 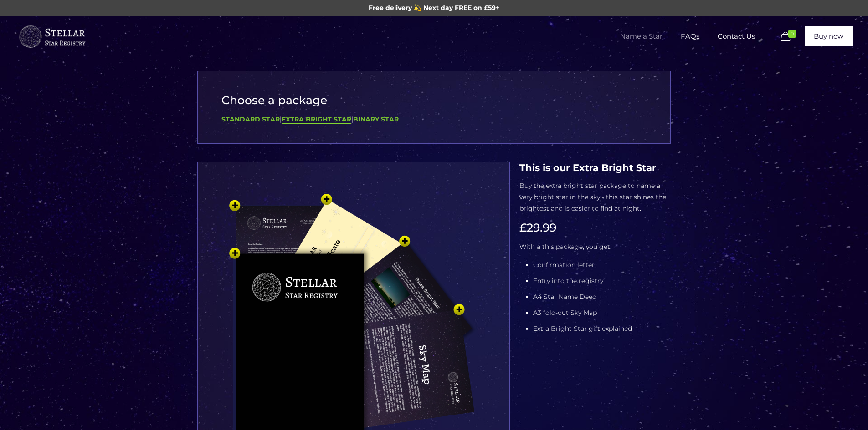 I want to click on a: Buy now, so click(x=828, y=36).